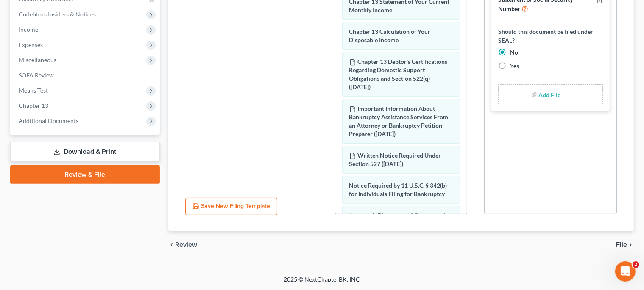 This screenshot has height=290, width=644. What do you see at coordinates (399, 74) in the screenshot?
I see `span: Chapter 13 Debtor's Certifications Regarding Domestic Support Obligations and Section 522(q) ([DA...` at bounding box center [399, 74].